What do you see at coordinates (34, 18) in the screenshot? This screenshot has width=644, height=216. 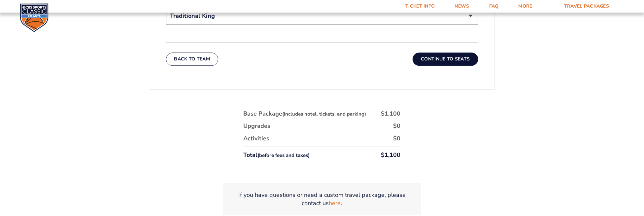 I see `img: CBS Sports Classic` at bounding box center [34, 18].